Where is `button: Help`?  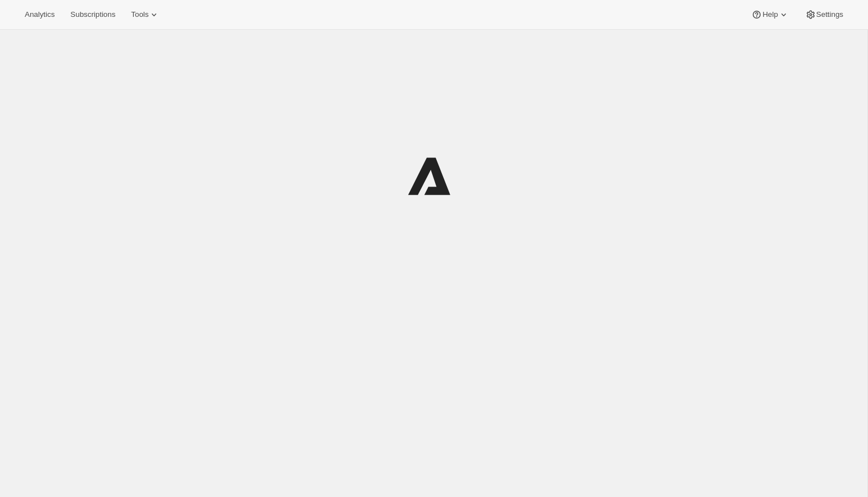 button: Help is located at coordinates (770, 14).